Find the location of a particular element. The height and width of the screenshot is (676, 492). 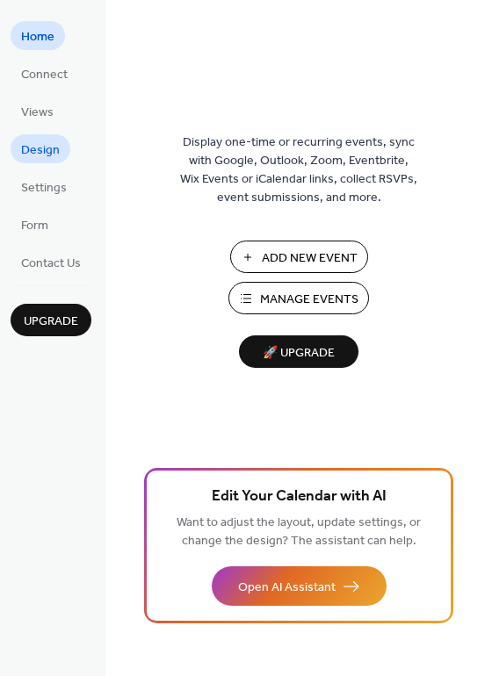

span: Contact Us is located at coordinates (51, 263).